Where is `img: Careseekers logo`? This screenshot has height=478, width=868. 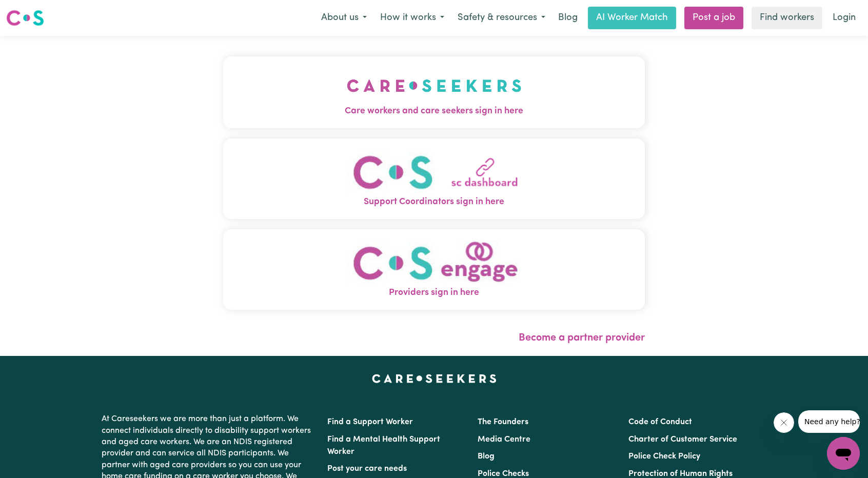
img: Careseekers logo is located at coordinates (25, 18).